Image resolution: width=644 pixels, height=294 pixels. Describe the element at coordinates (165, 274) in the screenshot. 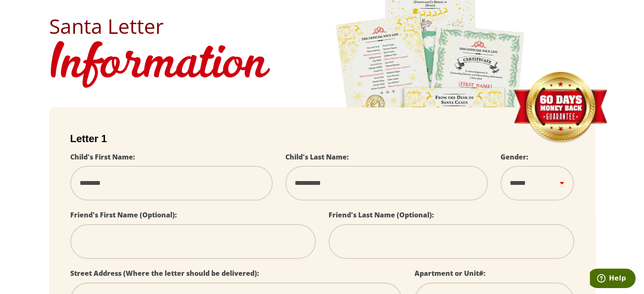

I see `label: Street Address (Where the letter should be delivered):` at that location.